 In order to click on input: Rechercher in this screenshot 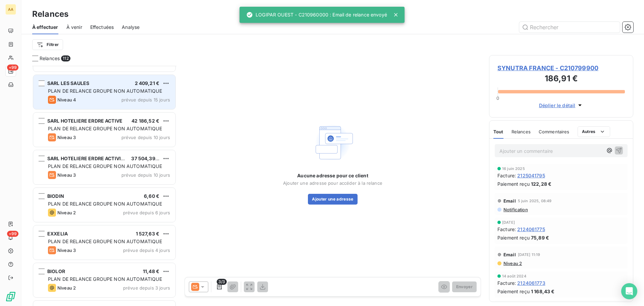, I will do `click(569, 27)`.